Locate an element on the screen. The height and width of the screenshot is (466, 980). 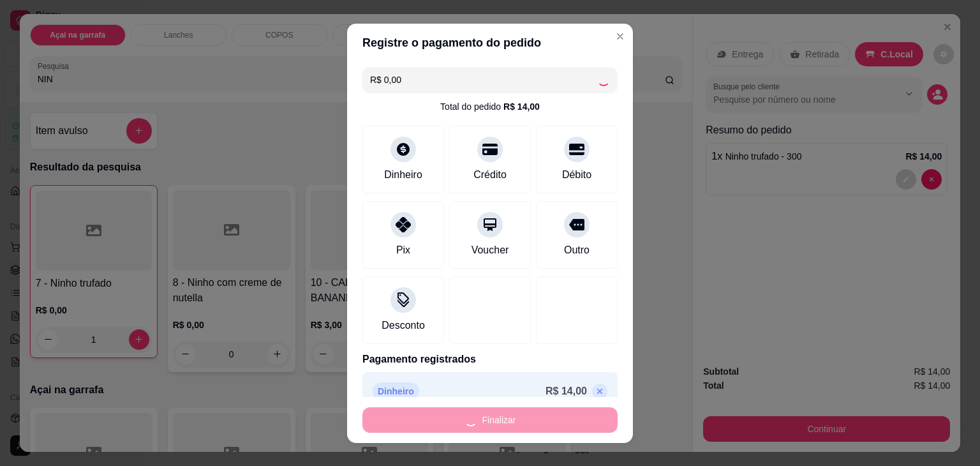
div: Total do pedido is located at coordinates (490, 106).